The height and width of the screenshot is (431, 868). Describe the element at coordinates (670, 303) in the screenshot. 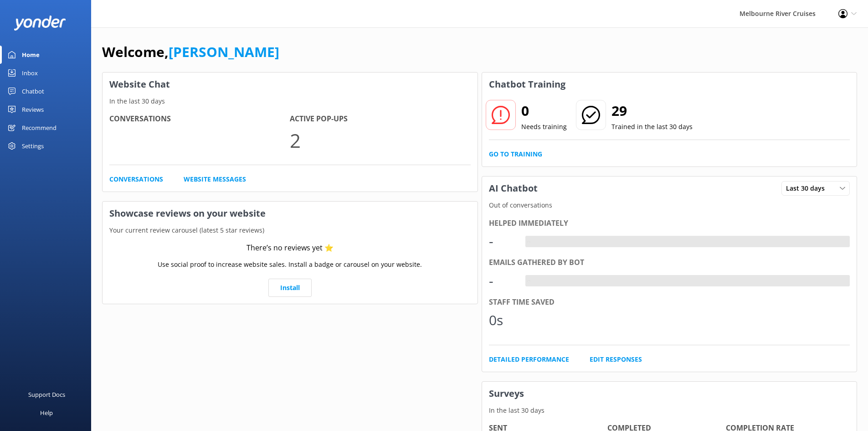

I see `div: Staff time saved` at that location.